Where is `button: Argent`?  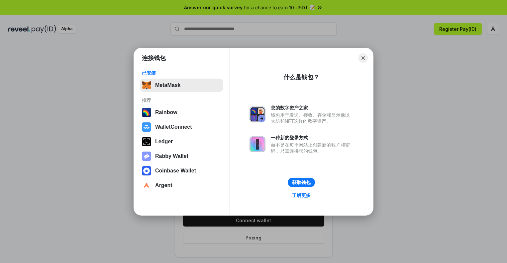 button: Argent is located at coordinates (181, 186).